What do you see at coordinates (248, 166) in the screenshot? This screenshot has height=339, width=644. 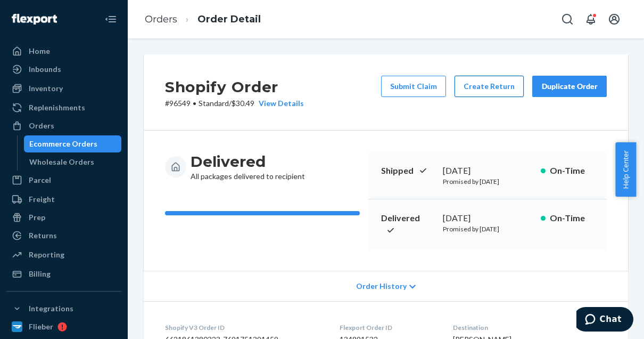 I see `div: All packages delivered to recipient` at bounding box center [248, 166].